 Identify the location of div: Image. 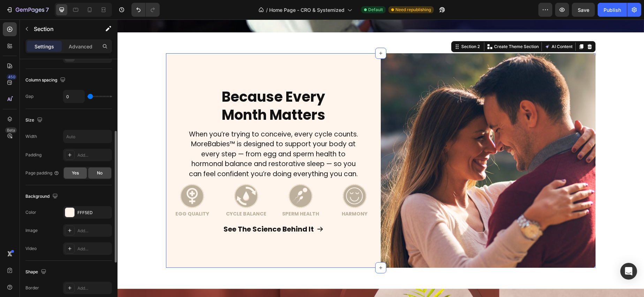
(32, 231).